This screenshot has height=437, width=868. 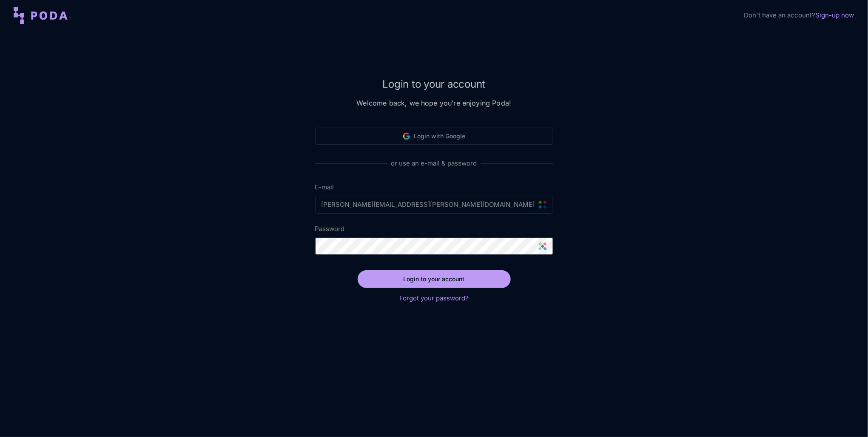 I want to click on button: Login with Google, so click(x=434, y=136).